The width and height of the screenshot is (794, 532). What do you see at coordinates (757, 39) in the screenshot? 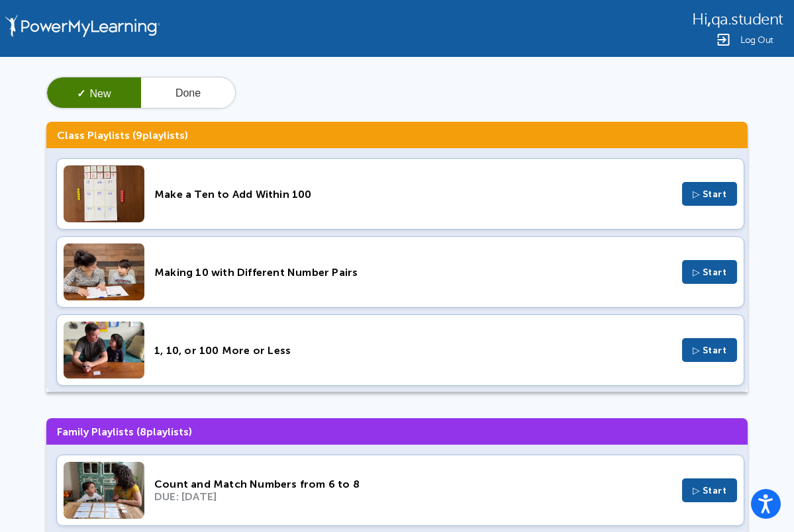
I see `span: Log Out` at bounding box center [757, 39].